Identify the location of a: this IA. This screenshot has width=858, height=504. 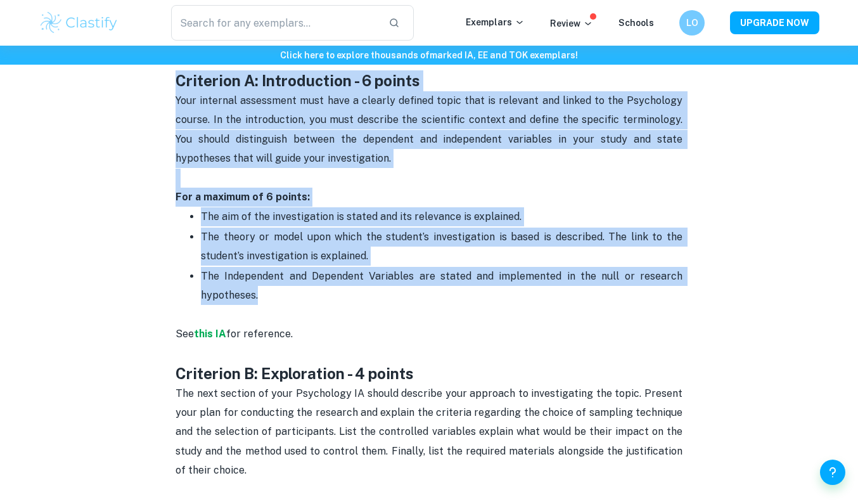
(210, 333).